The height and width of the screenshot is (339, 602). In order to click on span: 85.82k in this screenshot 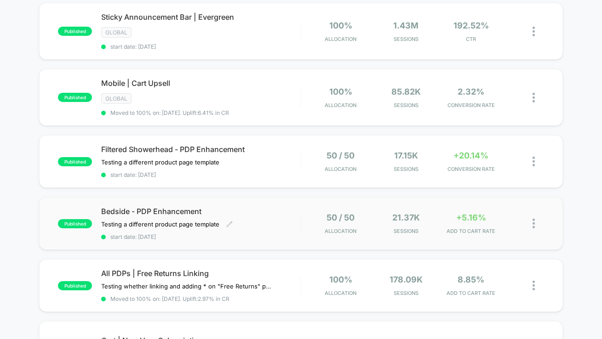, I will do `click(406, 91)`.